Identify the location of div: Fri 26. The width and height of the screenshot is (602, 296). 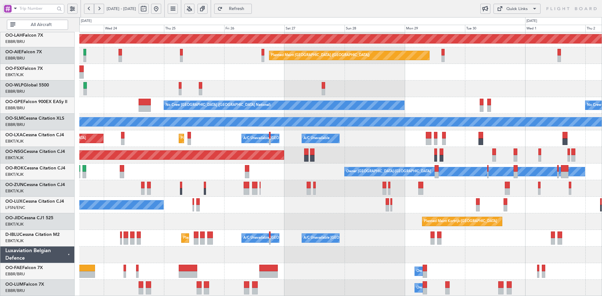
(254, 29).